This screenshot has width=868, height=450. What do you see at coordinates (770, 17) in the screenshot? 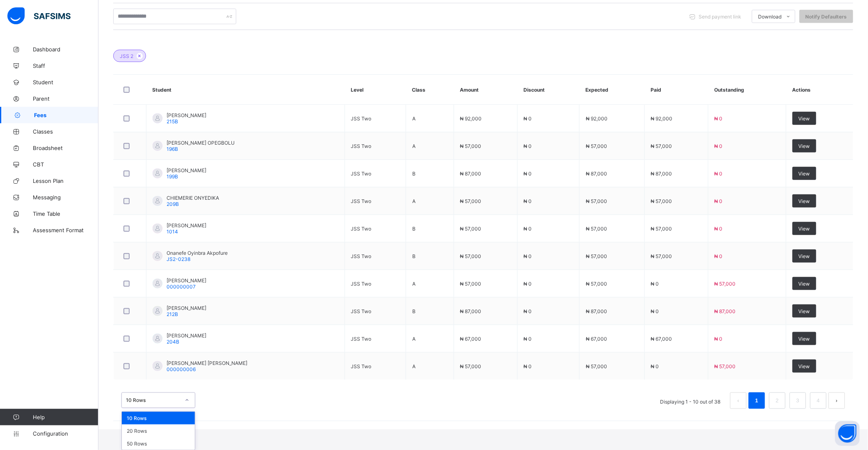
I see `span: Download` at bounding box center [770, 17].